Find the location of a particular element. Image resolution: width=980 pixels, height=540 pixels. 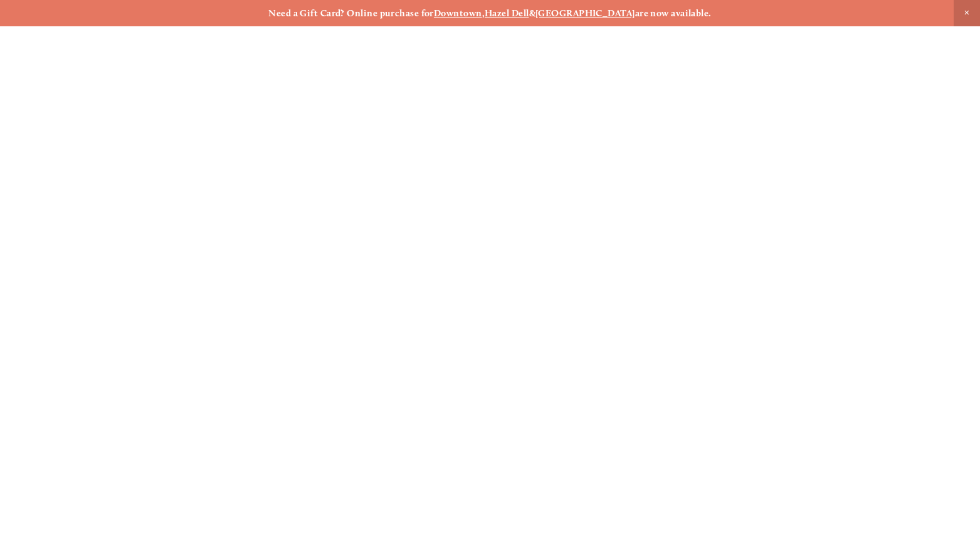

a: Downtown is located at coordinates (457, 13).